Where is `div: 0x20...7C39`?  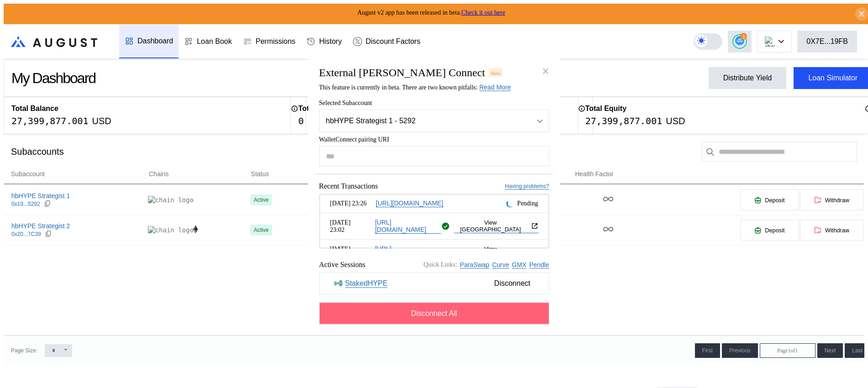
div: 0x20...7C39 is located at coordinates (26, 234).